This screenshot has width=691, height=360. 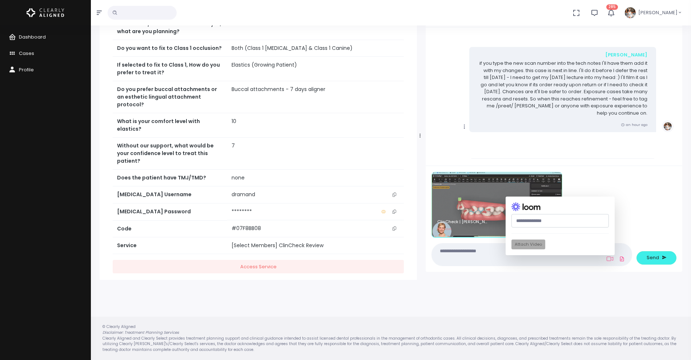 What do you see at coordinates (141, 332) in the screenshot?
I see `em: Disclaimer: Treatment Planning Services` at bounding box center [141, 332].